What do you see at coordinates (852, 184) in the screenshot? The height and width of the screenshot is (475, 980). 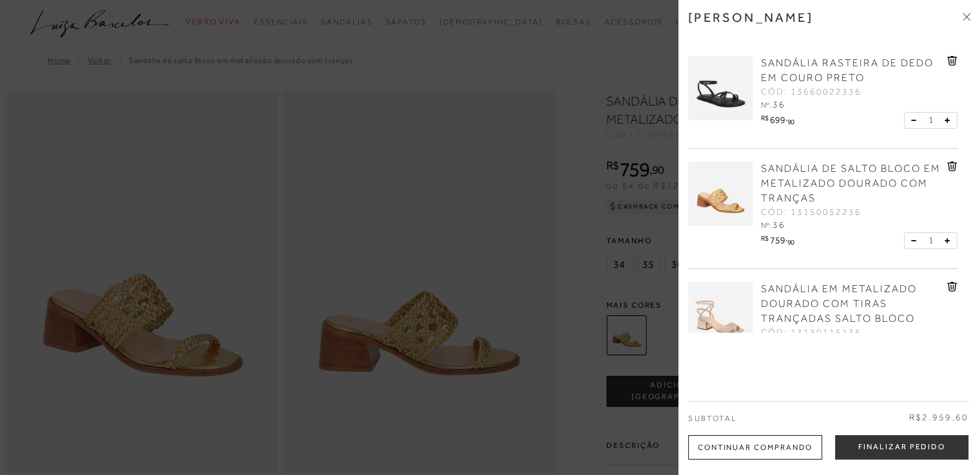 I see `a: SANDÁLIA DE SALTO BLOCO EM METALIZADO DOURADO COM TRANÇAS` at bounding box center [852, 184].